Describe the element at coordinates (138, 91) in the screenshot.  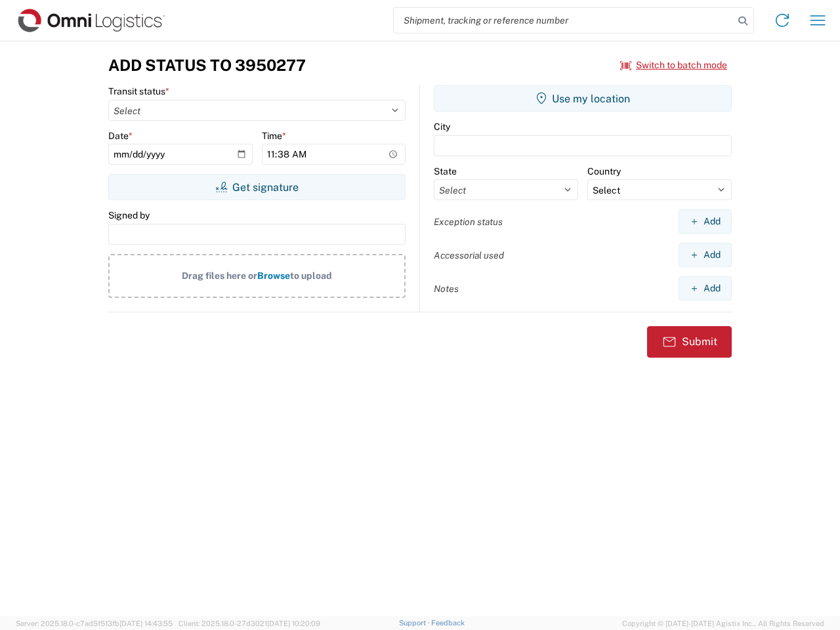
I see `label: Transit status` at that location.